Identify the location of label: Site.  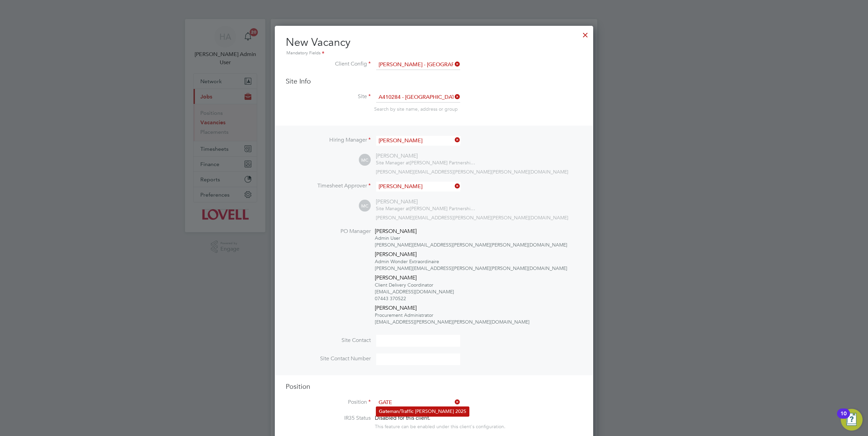
(328, 97).